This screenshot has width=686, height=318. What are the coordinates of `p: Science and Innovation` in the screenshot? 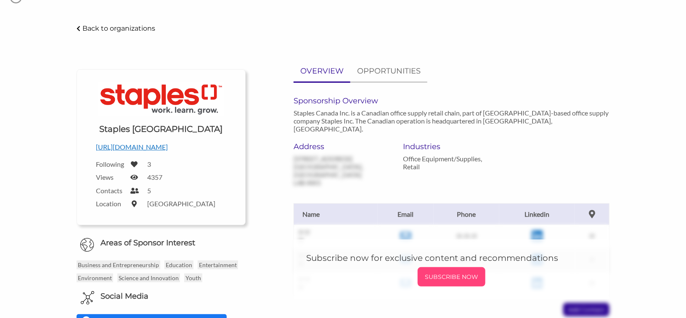 It's located at (148, 278).